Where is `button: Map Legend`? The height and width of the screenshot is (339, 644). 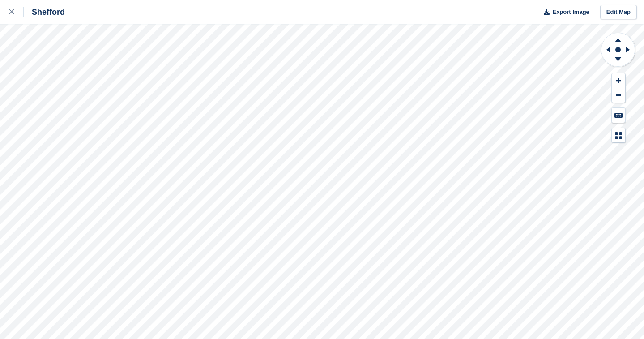 button: Map Legend is located at coordinates (618, 135).